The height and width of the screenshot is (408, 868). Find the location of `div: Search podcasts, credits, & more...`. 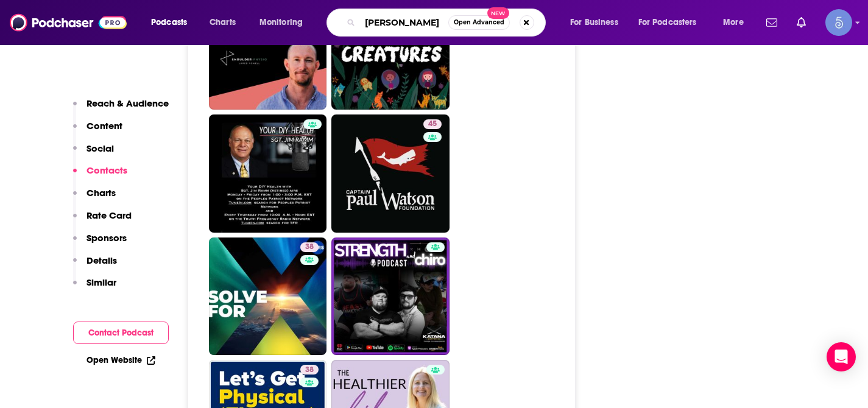

div: Search podcasts, credits, & more... is located at coordinates (448, 23).